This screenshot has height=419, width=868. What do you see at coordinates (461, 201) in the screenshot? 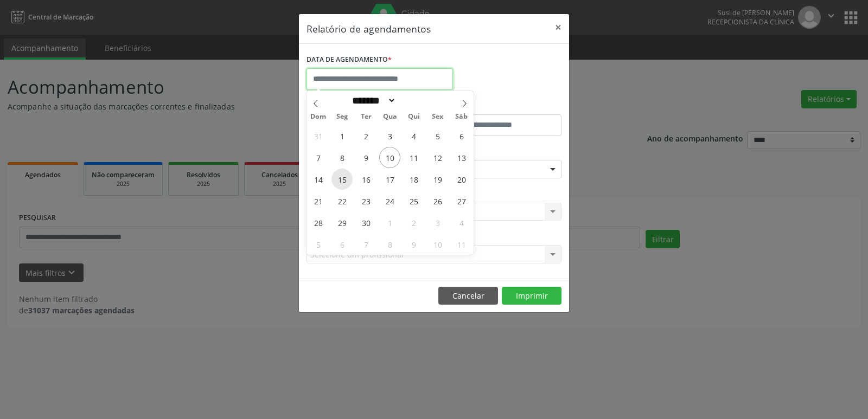
I see `span: Setembro 27, 2025` at bounding box center [461, 201].